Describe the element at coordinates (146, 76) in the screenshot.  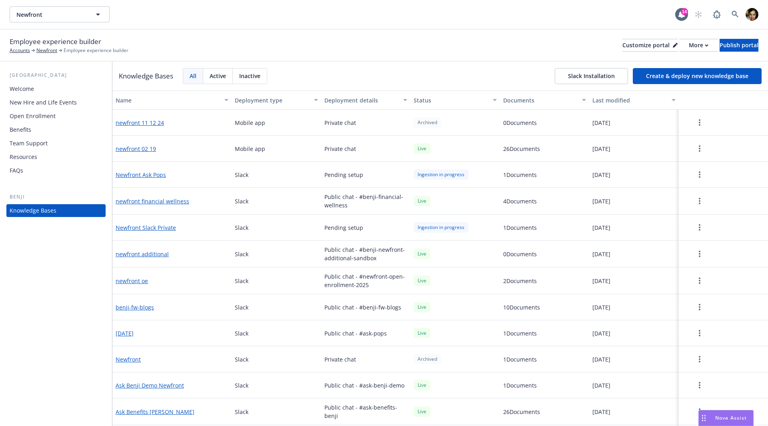
I see `h3: Knowledge Bases` at that location.